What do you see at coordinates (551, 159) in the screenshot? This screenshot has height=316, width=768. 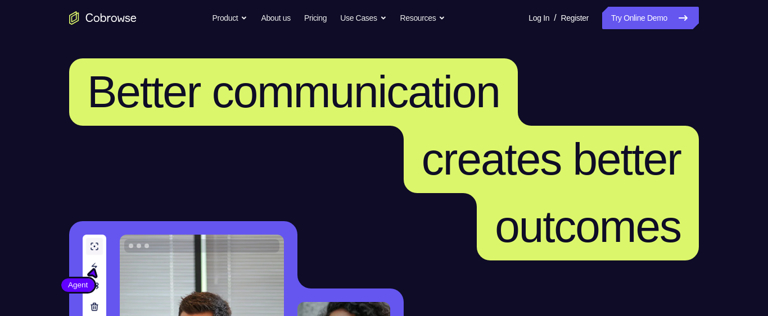 I see `span: creates better` at bounding box center [551, 159].